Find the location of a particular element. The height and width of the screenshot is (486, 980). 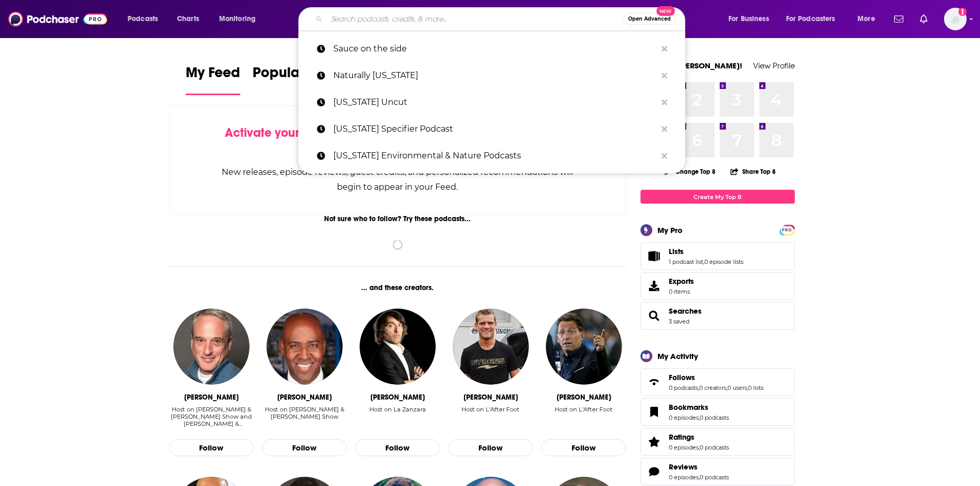

div: New releases, episode reviews, guest credits, and personalized recommendations will begin to appe... is located at coordinates (397, 180).